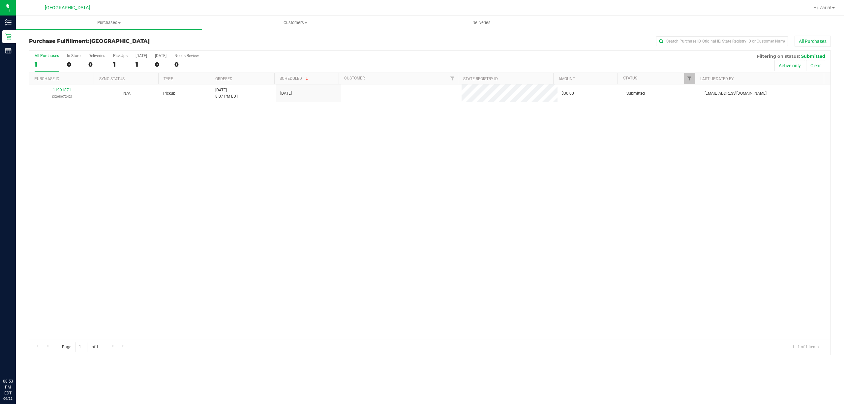 The height and width of the screenshot is (404, 844). I want to click on h3: Purchase Fulfillment:, so click(163, 41).